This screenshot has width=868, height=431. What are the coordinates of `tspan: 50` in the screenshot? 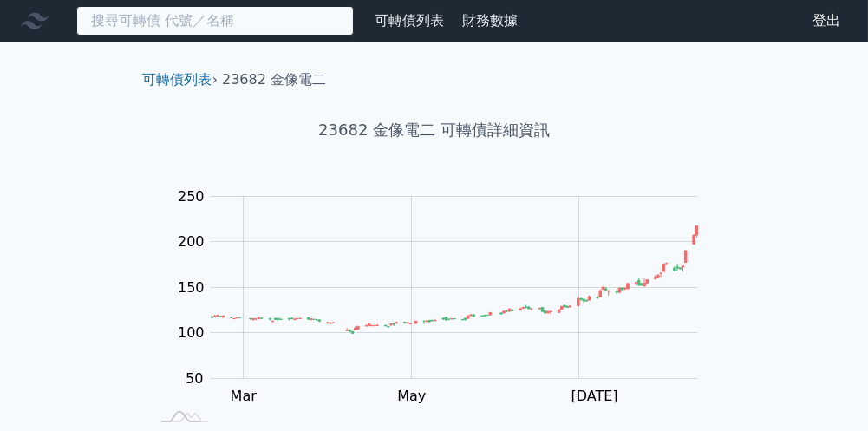 It's located at (194, 378).